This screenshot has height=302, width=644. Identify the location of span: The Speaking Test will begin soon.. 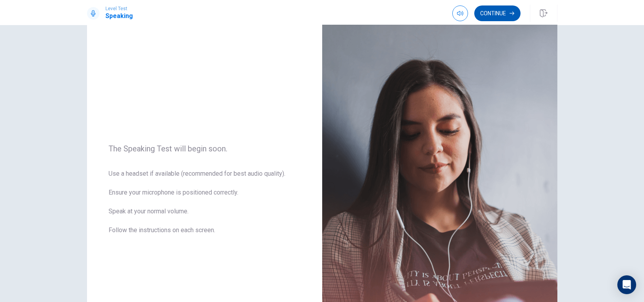
(205, 148).